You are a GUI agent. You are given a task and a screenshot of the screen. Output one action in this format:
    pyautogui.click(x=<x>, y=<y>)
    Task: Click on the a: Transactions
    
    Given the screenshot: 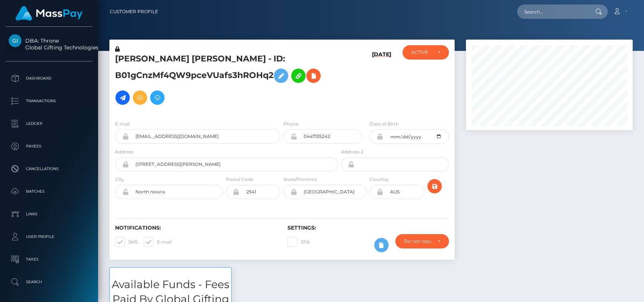 What is the action you would take?
    pyautogui.click(x=49, y=101)
    